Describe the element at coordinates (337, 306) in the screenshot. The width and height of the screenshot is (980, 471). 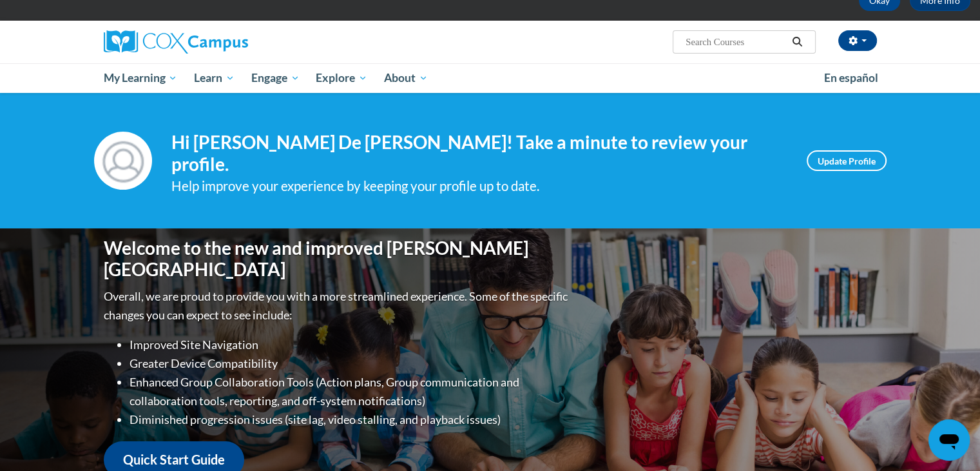
I see `p: Overall, we are proud to provide you with a more streamlined experience. Some of the specific cha...` at that location.